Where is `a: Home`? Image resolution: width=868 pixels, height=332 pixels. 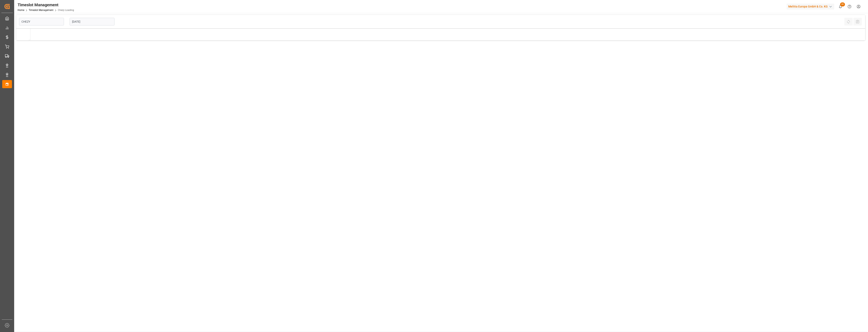
a: Home is located at coordinates (21, 10).